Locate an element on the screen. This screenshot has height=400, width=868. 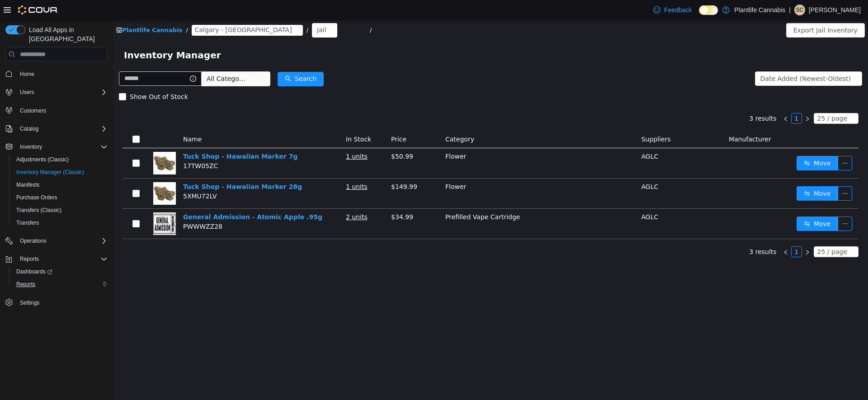
a: Adjustments (Classic) is located at coordinates (43, 160).